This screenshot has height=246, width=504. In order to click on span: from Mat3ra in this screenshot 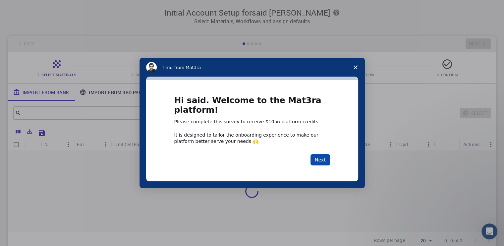, I will do `click(187, 67)`.